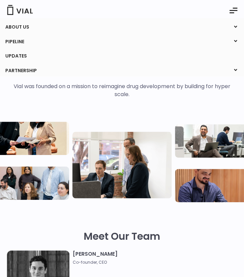 The width and height of the screenshot is (244, 277). I want to click on img: Group of three people standing around a computer looking at the screen, so click(122, 165).